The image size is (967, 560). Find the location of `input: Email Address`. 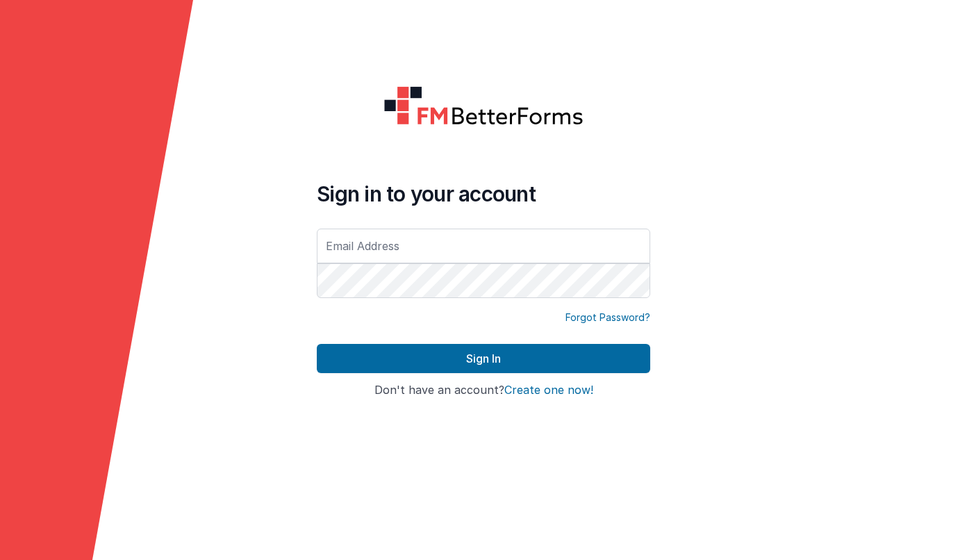

input: Email Address is located at coordinates (484, 246).